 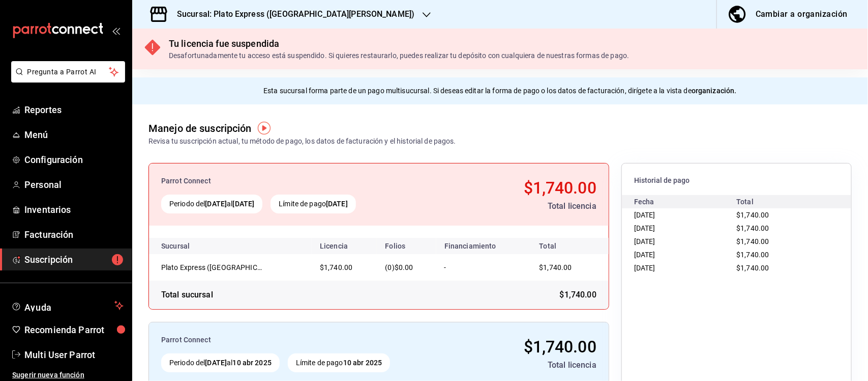 I want to click on span: Historial de pago, so click(x=737, y=181).